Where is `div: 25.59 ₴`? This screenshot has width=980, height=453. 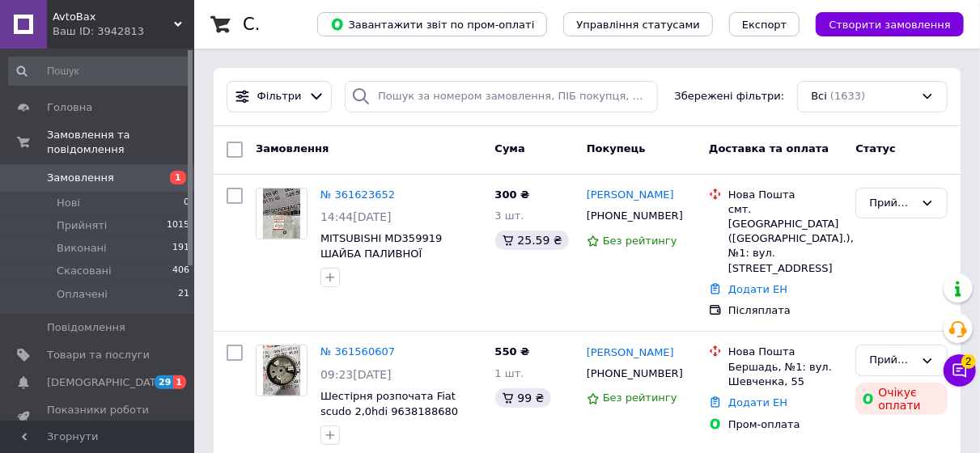
div: 25.59 ₴ is located at coordinates (532, 240).